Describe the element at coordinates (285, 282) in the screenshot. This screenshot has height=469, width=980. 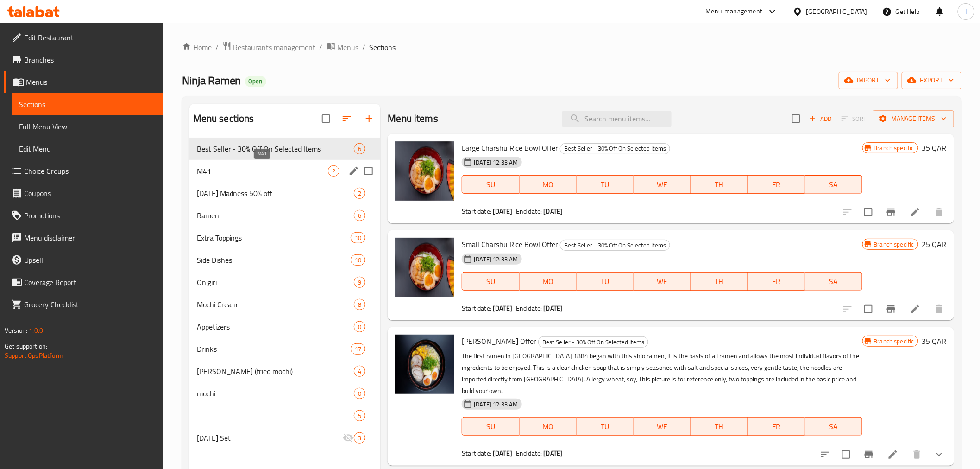
I see `div: Onigiri9` at that location.